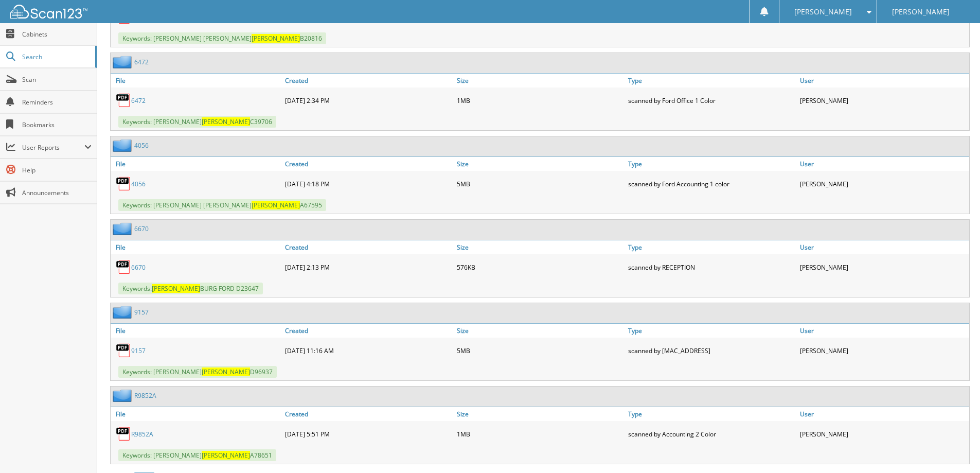  Describe the element at coordinates (49, 12) in the screenshot. I see `img: scan123-logo-white.svg` at that location.